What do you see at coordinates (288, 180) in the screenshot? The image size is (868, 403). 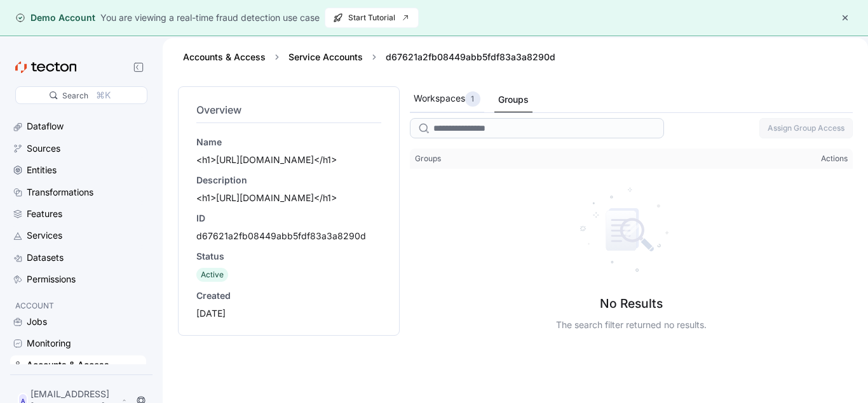 I see `div: Description` at bounding box center [288, 180].